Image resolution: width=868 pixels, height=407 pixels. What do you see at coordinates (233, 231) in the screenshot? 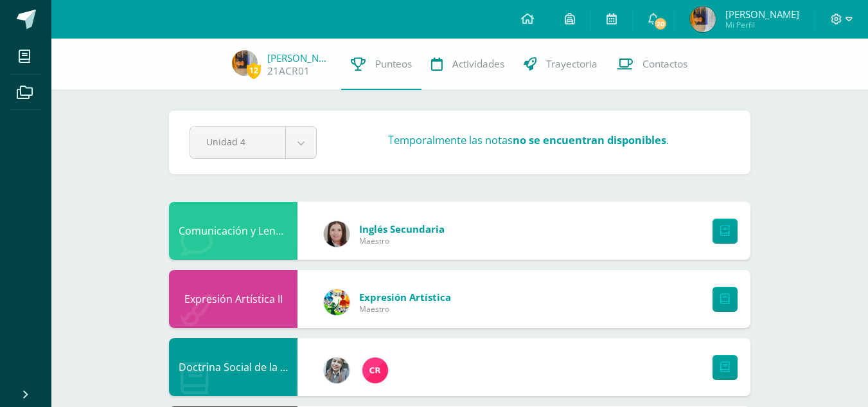
I see `div: Comunicación y Lenguaje L3 Inglés` at bounding box center [233, 231].